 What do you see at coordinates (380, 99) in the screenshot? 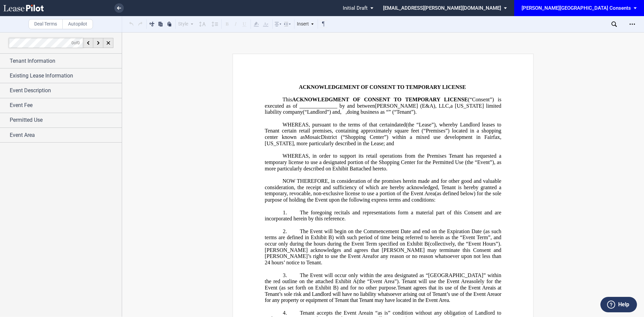
I see `span: ACKNOWLEDGMENT OF CONSENT TO TEMPORARY LICENSE` at bounding box center [380, 99].